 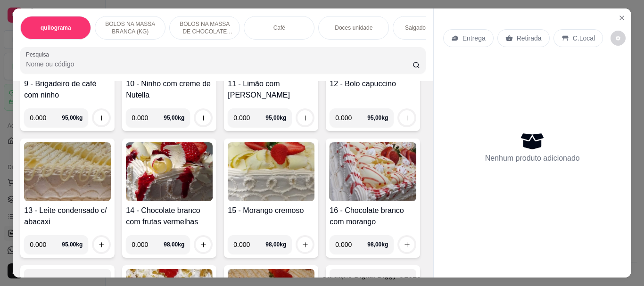 What do you see at coordinates (354, 28) in the screenshot?
I see `p: Doces unidade` at bounding box center [354, 28].